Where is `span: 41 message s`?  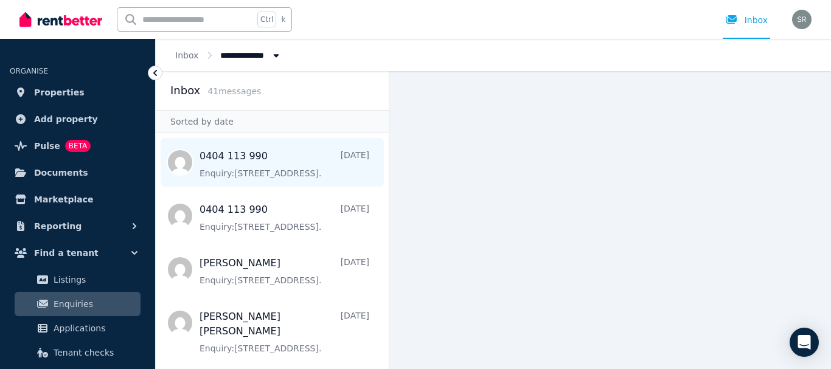
span: 41 message s is located at coordinates (234, 91).